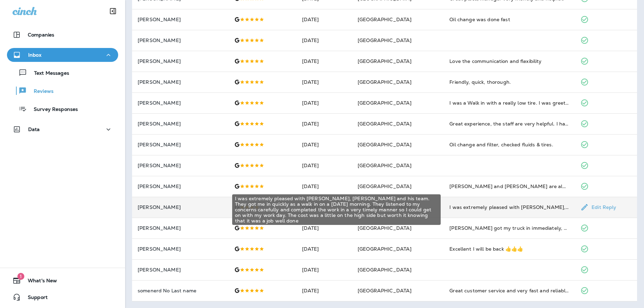  What do you see at coordinates (509, 249) in the screenshot?
I see `div: Excellent I will be back 👍👍👍` at bounding box center [509, 249].